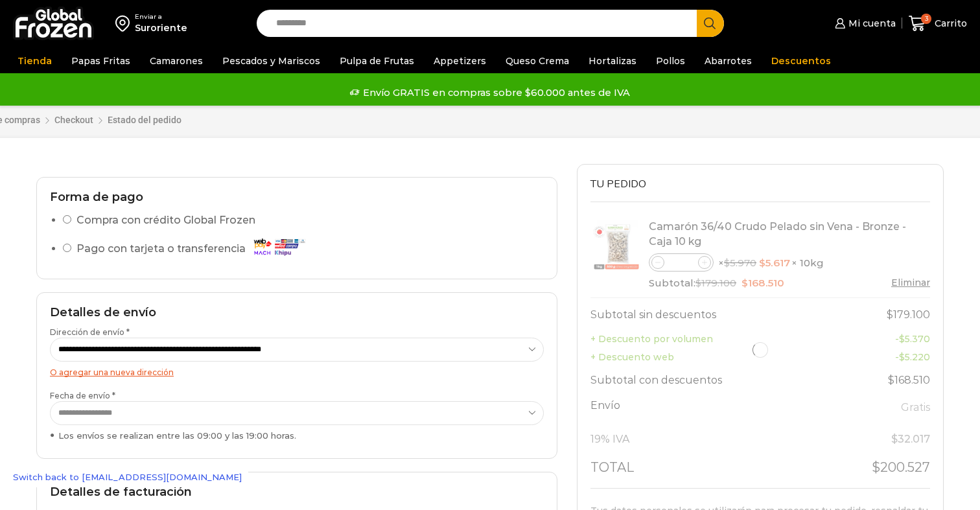  What do you see at coordinates (297, 198) in the screenshot?
I see `h2: Forma de pago` at bounding box center [297, 198].